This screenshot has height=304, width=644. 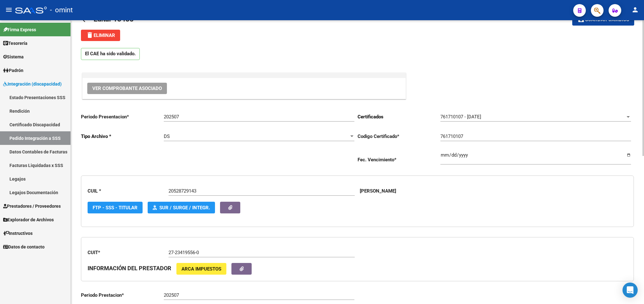 I want to click on p: Tipo Archivo *, so click(x=122, y=136).